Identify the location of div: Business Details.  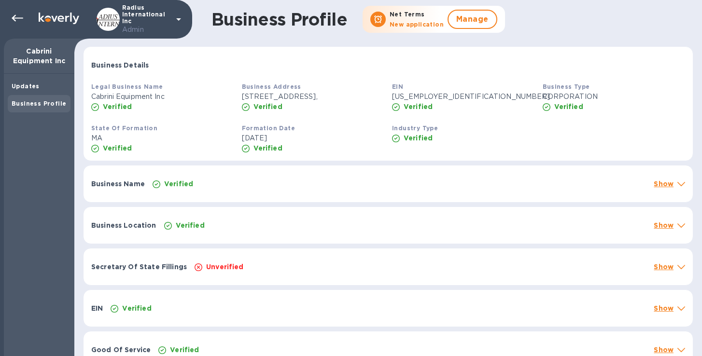
(388, 62).